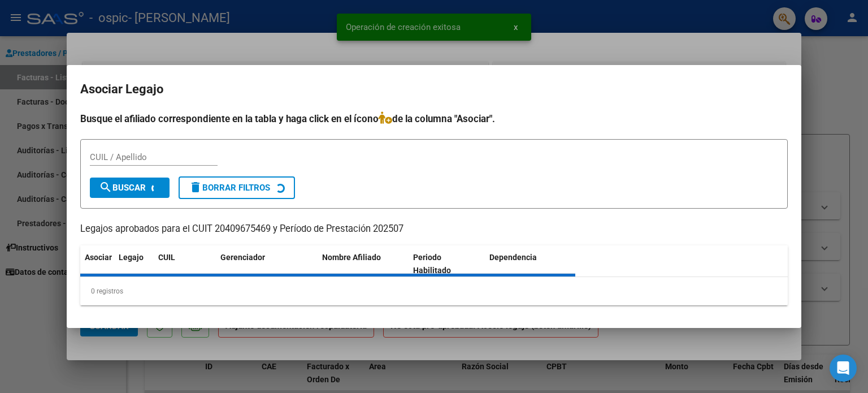  Describe the element at coordinates (446, 264) in the screenshot. I see `datatable-header-cell: Periodo Habilitado` at that location.